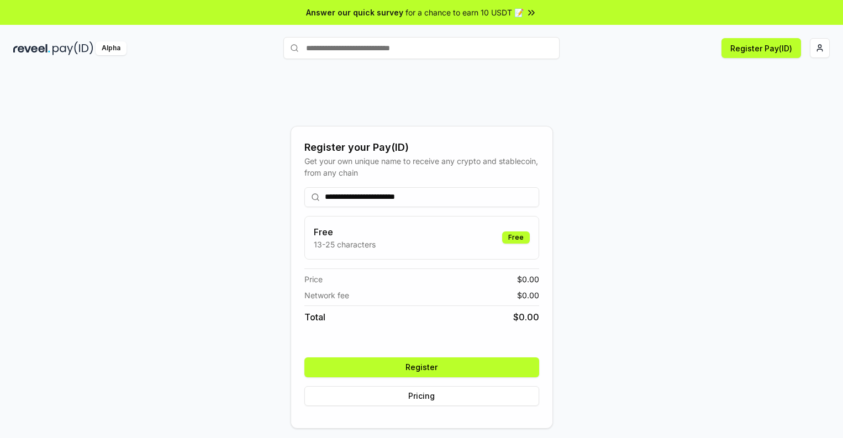 This screenshot has width=843, height=438. I want to click on span: Total, so click(315, 317).